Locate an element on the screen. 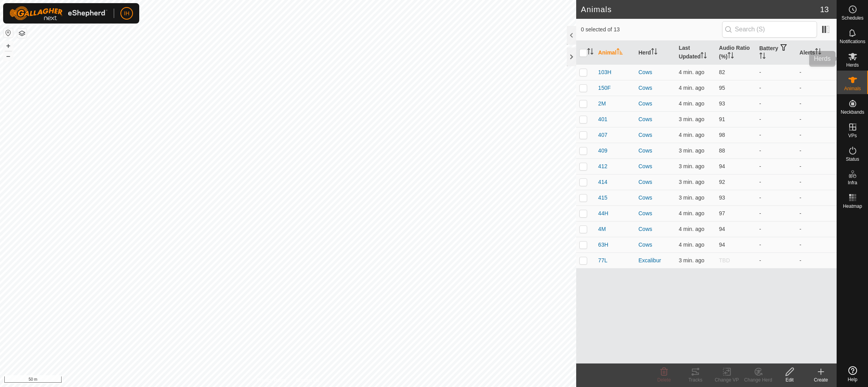 The image size is (868, 387). div: Tracks is located at coordinates (696, 380).